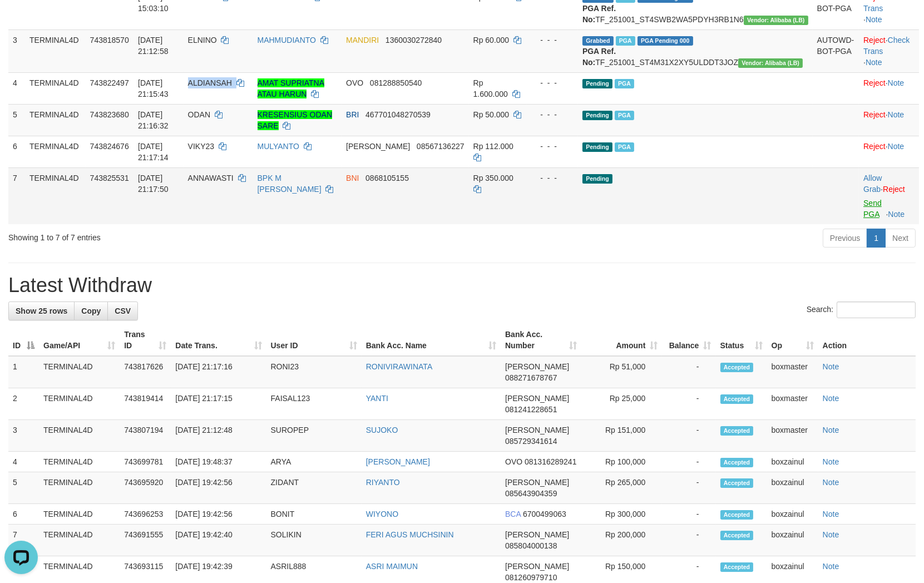  Describe the element at coordinates (145, 372) in the screenshot. I see `td: 743817626` at that location.